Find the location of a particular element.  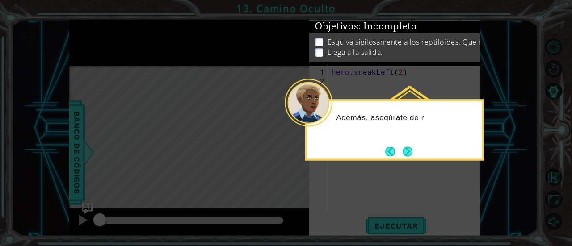

p: Esquiva sigilosamente a los reptiloides. Que no te descubran. is located at coordinates (432, 42).